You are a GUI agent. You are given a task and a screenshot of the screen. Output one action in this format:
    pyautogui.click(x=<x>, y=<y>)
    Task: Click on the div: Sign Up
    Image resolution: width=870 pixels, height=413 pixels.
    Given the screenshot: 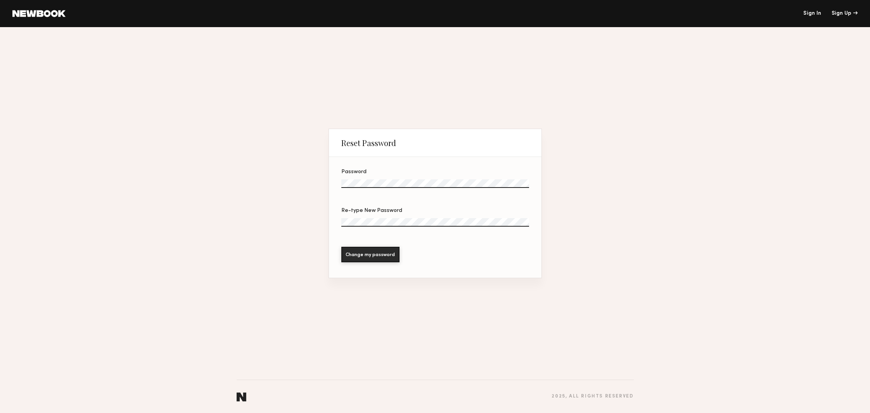 What is the action you would take?
    pyautogui.click(x=844, y=14)
    